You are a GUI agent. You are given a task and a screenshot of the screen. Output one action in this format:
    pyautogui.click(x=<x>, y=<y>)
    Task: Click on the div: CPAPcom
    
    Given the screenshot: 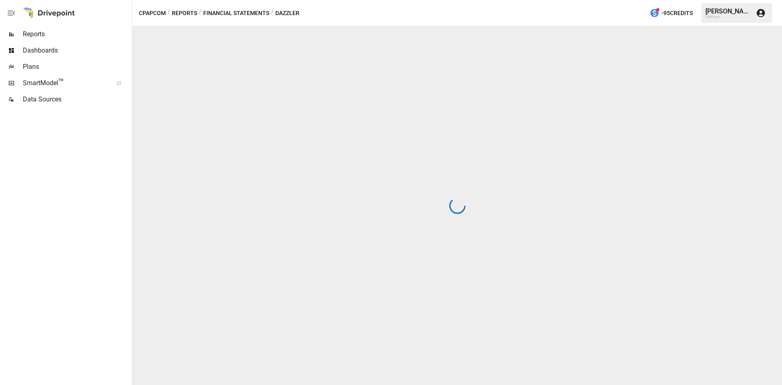 What is the action you would take?
    pyautogui.click(x=728, y=17)
    